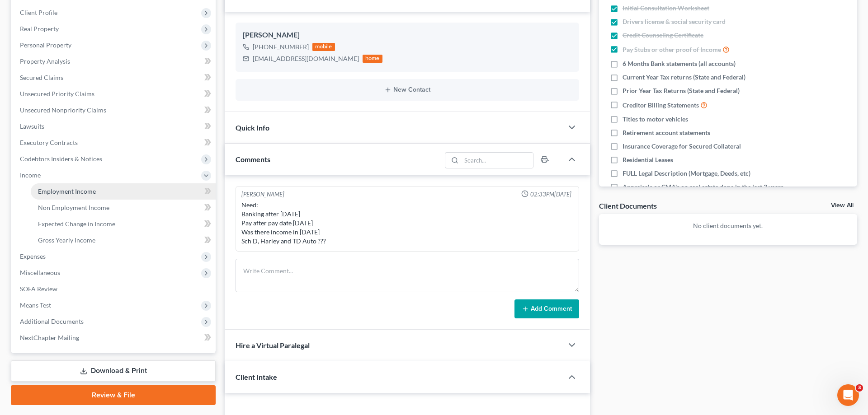  Describe the element at coordinates (123, 241) in the screenshot. I see `a: Gross Yearly Income` at that location.